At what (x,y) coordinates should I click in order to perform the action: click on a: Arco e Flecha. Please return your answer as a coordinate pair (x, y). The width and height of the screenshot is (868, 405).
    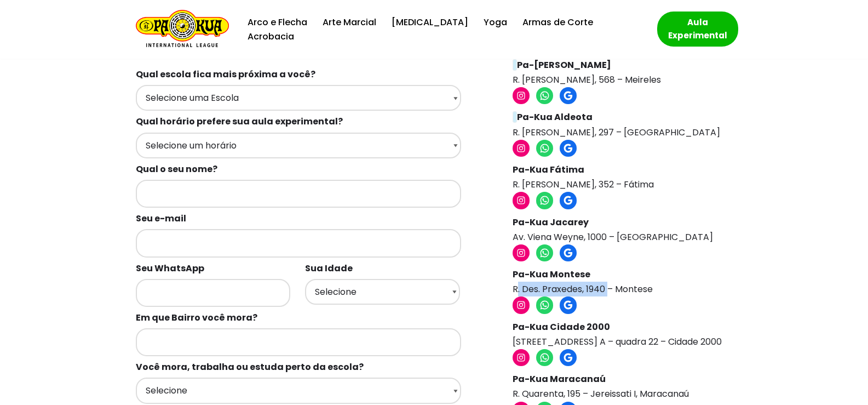
    Looking at the image, I should click on (277, 22).